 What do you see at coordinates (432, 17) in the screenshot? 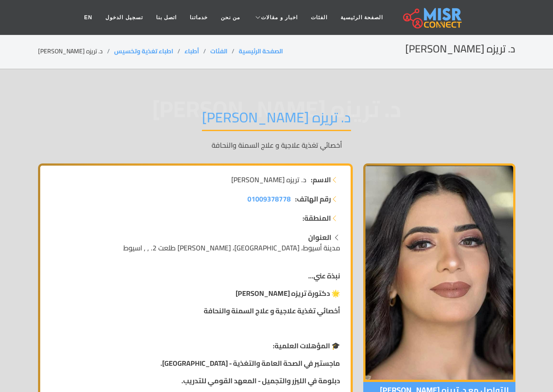
I see `img: main.misr_connect` at bounding box center [432, 17].